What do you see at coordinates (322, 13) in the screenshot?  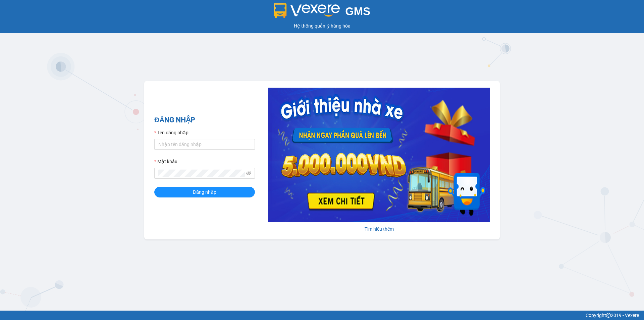 I see `a: GMS` at bounding box center [322, 13].